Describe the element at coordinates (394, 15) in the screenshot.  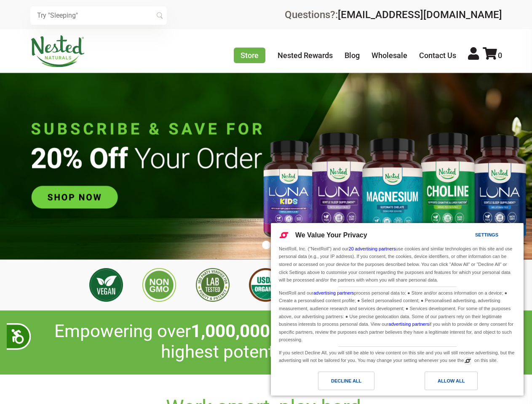
I see `div: Questions?:` at that location.